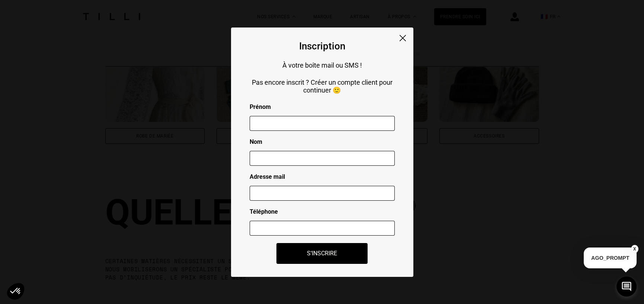 This screenshot has width=644, height=304. I want to click on p: Prénom, so click(322, 107).